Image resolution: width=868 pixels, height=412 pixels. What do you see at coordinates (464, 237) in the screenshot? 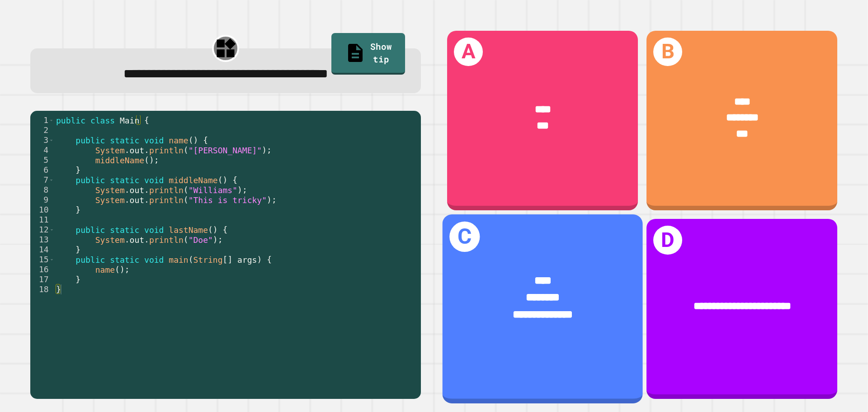
I see `h1: C` at bounding box center [464, 237].